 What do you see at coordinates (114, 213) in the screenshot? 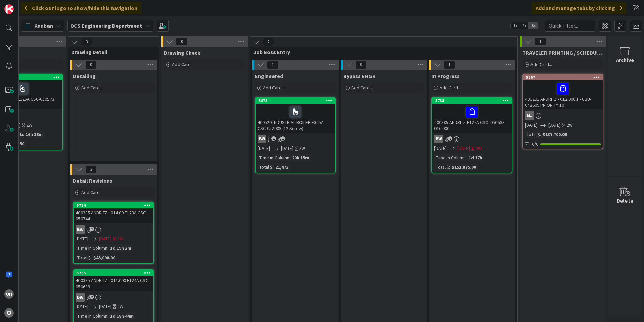
I see `div: 5734400385 ANDRITZ - 014.00 E123A CSC-050744` at bounding box center [114, 213].